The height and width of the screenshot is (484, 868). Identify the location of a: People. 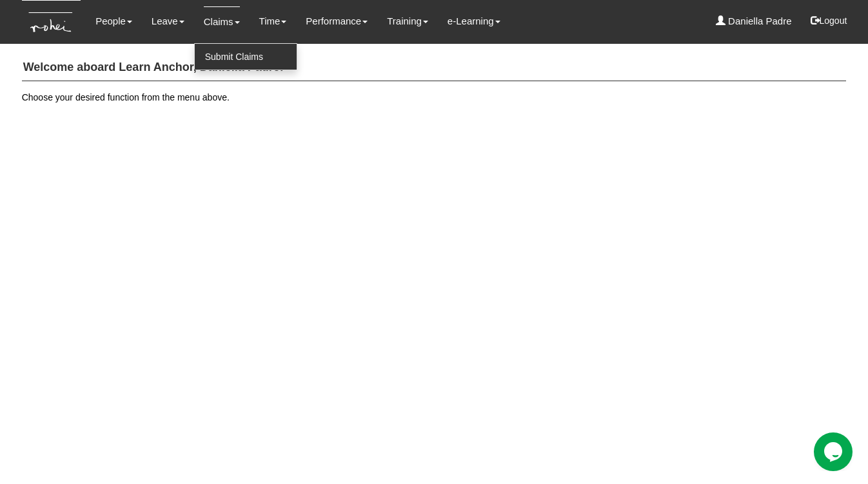
(114, 21).